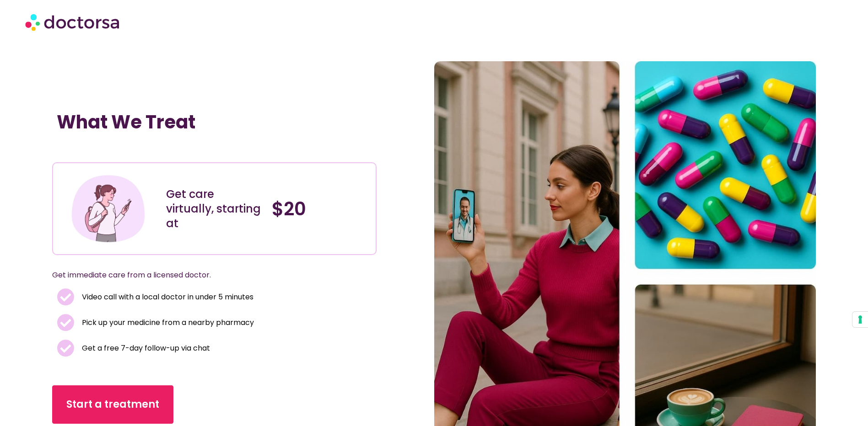  Describe the element at coordinates (214, 122) in the screenshot. I see `h1: What We Treat` at that location.